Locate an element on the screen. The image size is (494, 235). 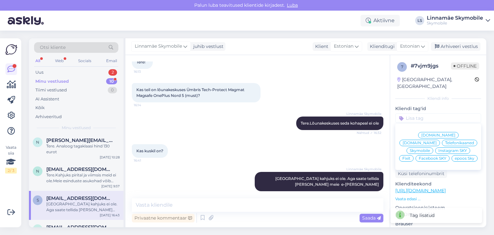
span: S is located at coordinates (38, 229).